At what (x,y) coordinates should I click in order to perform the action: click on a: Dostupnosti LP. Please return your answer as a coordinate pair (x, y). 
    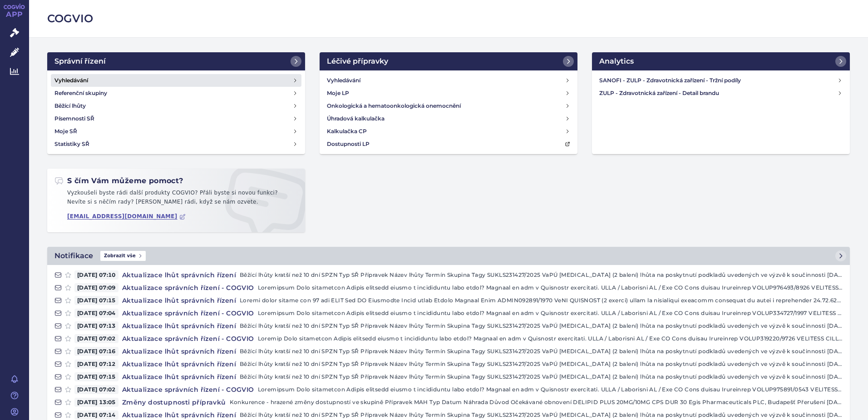
    Looking at the image, I should click on (448, 144).